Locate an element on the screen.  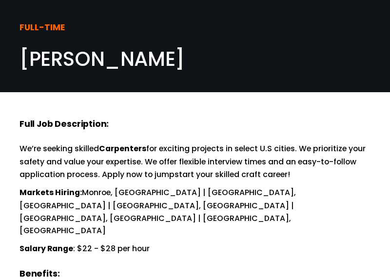
p: We’re seeking skilled for exciting projects in select U.S cities. We prioritize your safety and v... is located at coordinates (195, 161).